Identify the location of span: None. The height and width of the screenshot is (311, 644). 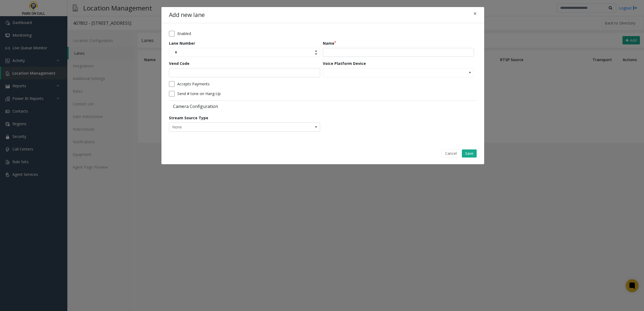
(229, 127).